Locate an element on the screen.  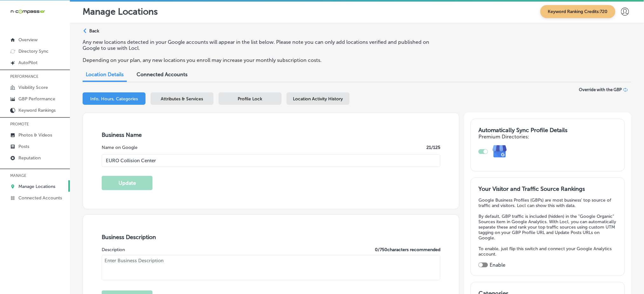
p: By default, GBP traffic is included (hidden) in the "Google Organic" Sources item in Google Analy... is located at coordinates (548, 227).